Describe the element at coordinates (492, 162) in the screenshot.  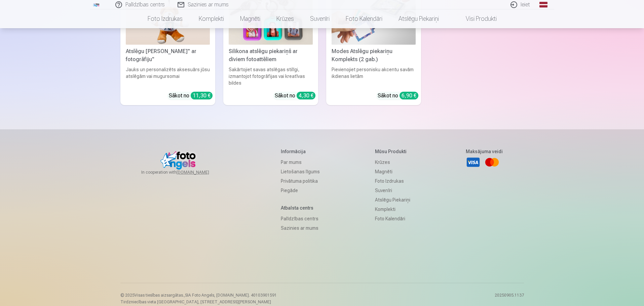
I see `a: Mastercard` at that location.